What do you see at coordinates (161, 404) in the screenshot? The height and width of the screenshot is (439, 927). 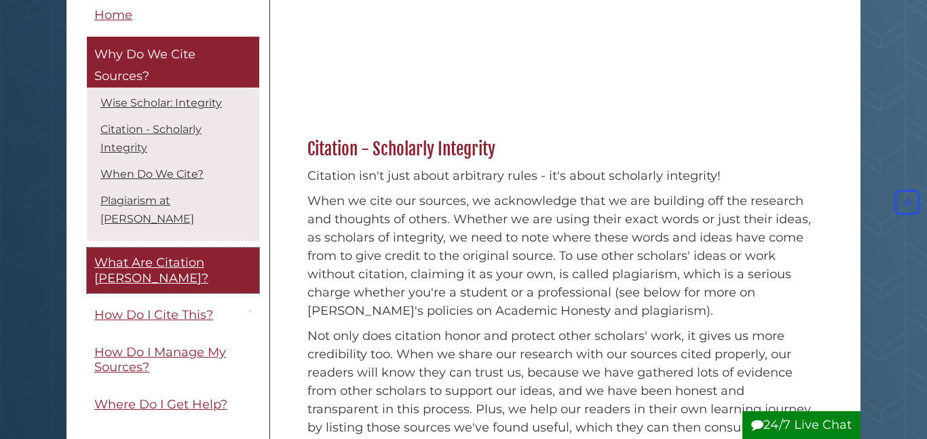 I see `span: Where Do I Get Help?` at bounding box center [161, 404].